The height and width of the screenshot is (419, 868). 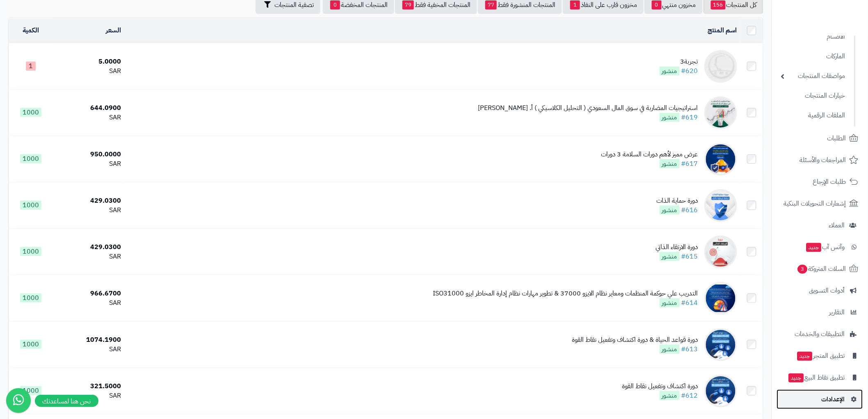 What do you see at coordinates (820, 291) in the screenshot?
I see `a: أدوات التسويق` at bounding box center [820, 291].